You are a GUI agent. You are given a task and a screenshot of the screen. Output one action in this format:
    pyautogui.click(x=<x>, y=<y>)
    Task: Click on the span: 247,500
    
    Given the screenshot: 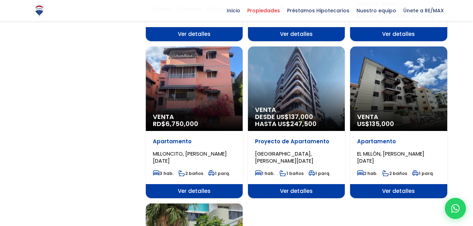 What is the action you would take?
    pyautogui.click(x=304, y=124)
    